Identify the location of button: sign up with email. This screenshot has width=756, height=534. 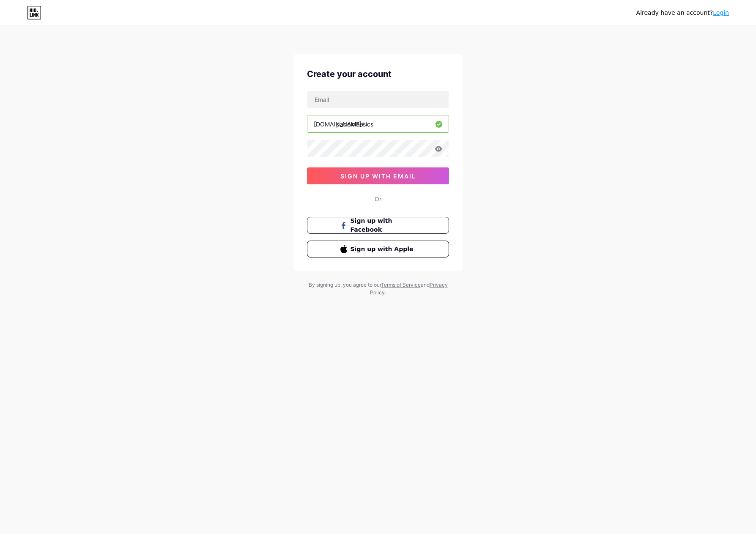
(378, 176).